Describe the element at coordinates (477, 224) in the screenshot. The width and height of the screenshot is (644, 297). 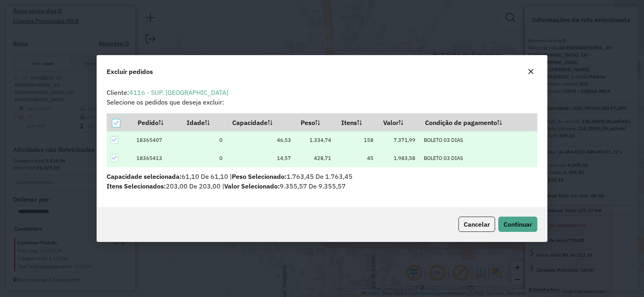
I see `button: Cancelar` at that location.